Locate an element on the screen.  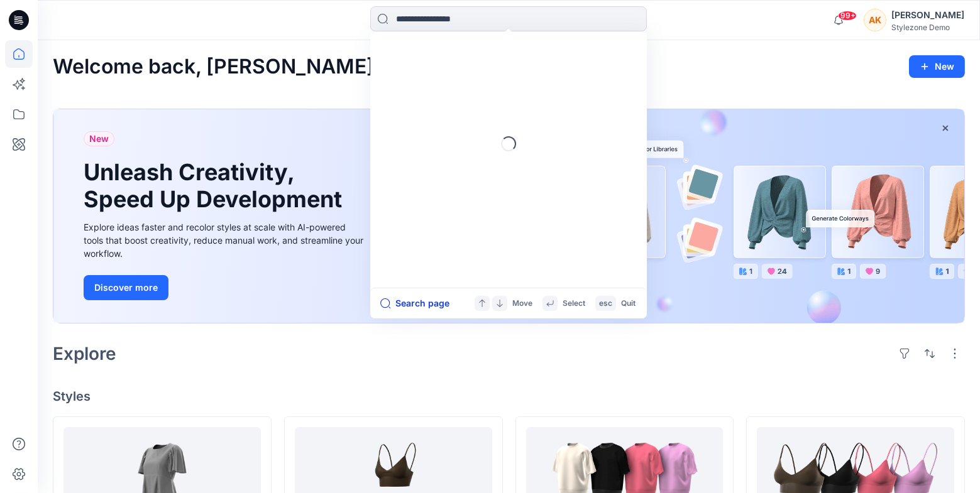
div: Explore ideas faster and recolor styles at scale with AI-powered tools that boost creativity, red... is located at coordinates (225, 240).